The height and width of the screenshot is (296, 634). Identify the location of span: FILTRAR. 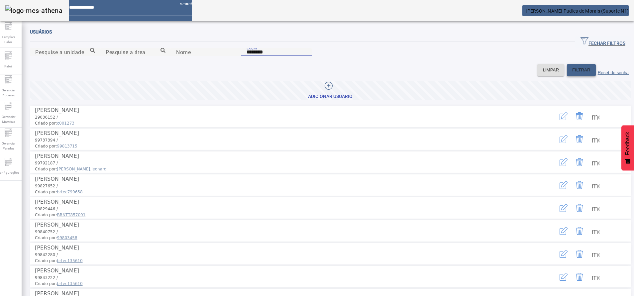
(581, 70).